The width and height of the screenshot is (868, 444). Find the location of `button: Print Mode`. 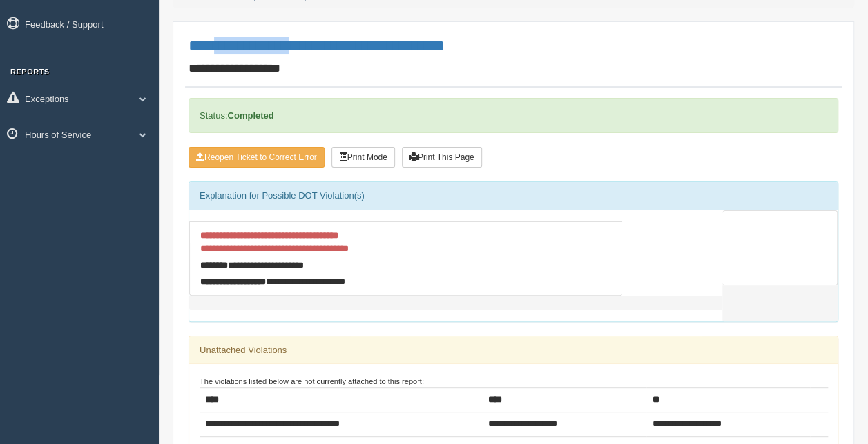

button: Print Mode is located at coordinates (364, 158).